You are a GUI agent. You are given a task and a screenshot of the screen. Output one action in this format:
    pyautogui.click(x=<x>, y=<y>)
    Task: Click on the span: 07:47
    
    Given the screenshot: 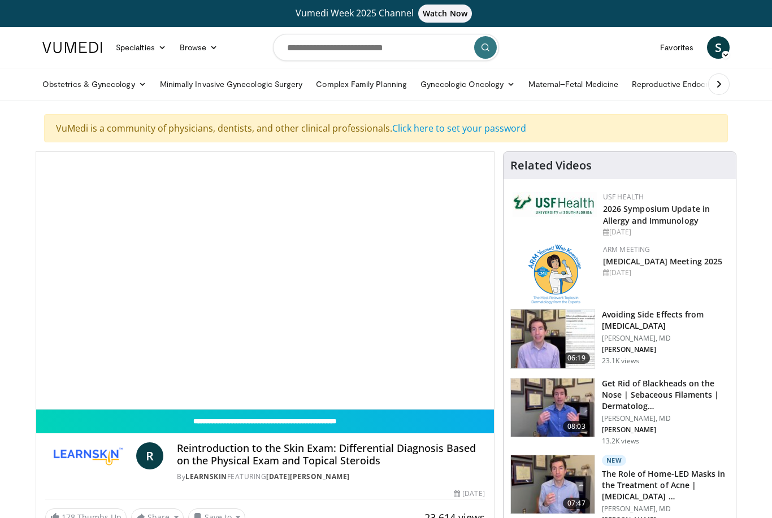 What is the action you would take?
    pyautogui.click(x=576, y=503)
    